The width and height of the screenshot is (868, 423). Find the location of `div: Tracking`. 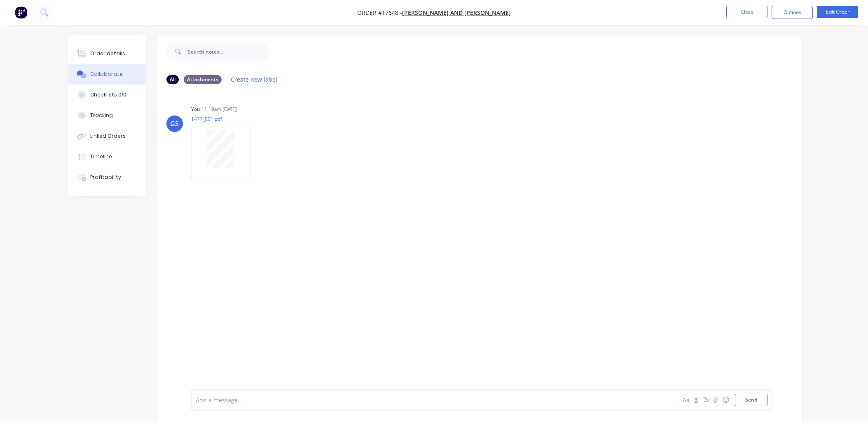

div: Tracking is located at coordinates (102, 116).